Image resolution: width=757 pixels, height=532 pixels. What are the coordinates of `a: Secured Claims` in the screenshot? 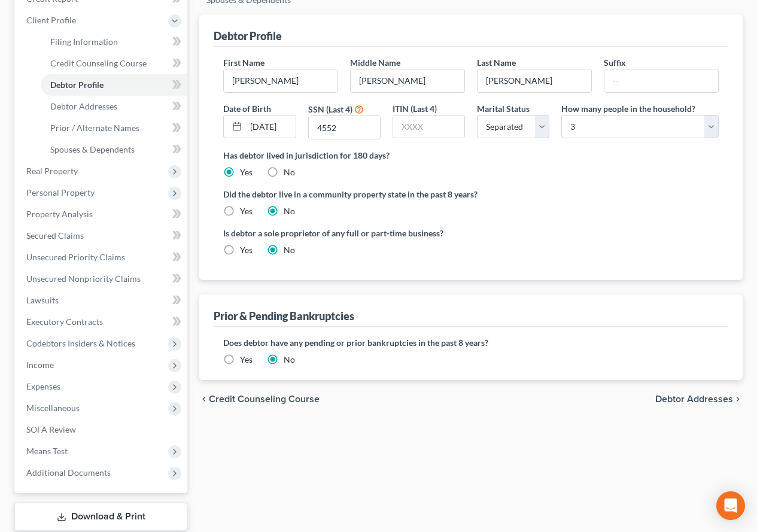 It's located at (101, 236).